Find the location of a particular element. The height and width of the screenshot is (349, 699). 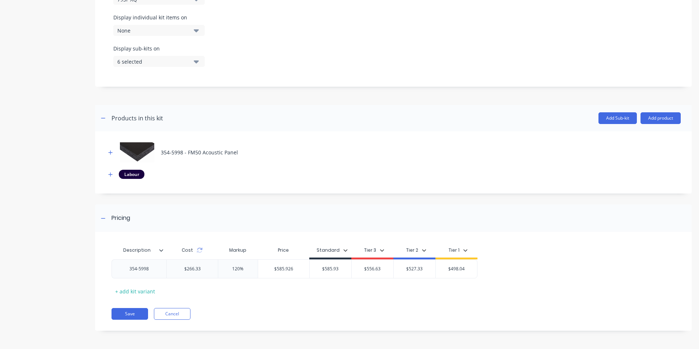

div: Tier 2 is located at coordinates (412, 250).